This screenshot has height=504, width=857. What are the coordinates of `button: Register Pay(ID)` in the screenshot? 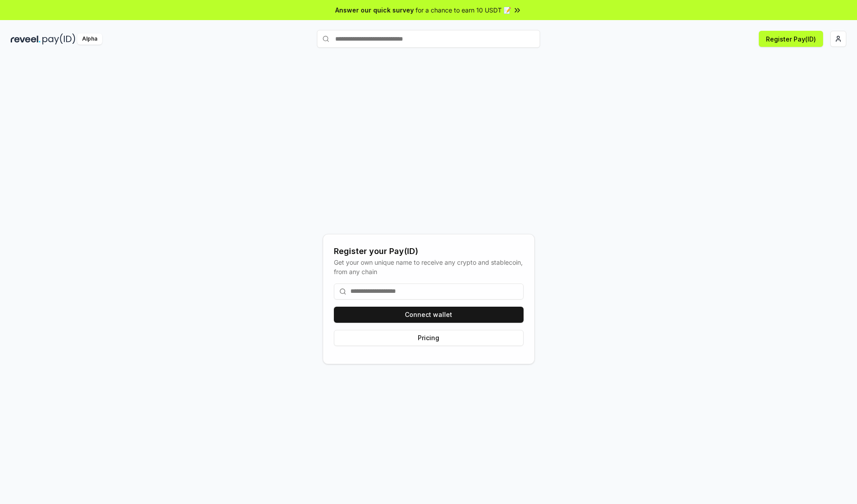 It's located at (791, 39).